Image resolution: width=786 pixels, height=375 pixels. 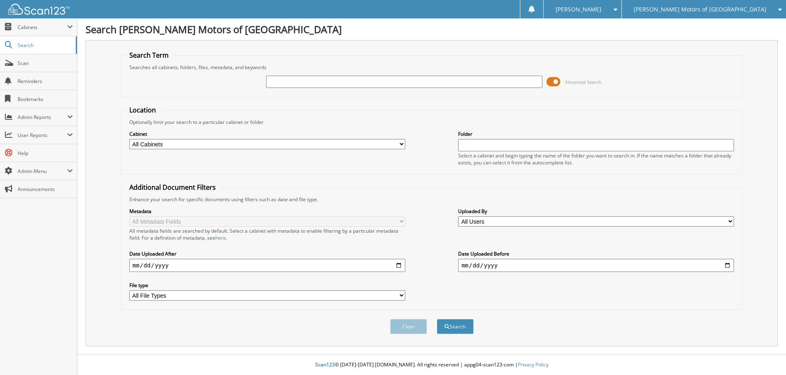 I want to click on span: Cabinets, so click(x=42, y=27).